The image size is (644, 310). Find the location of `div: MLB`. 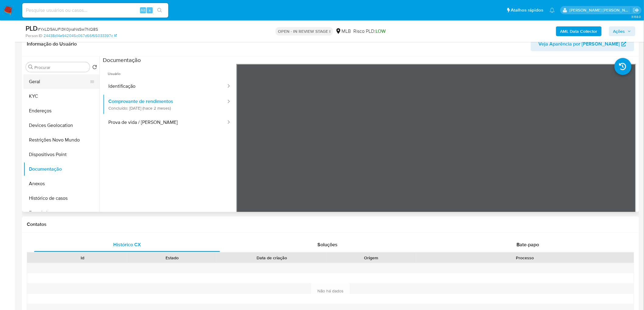

div: MLB is located at coordinates (343, 31).